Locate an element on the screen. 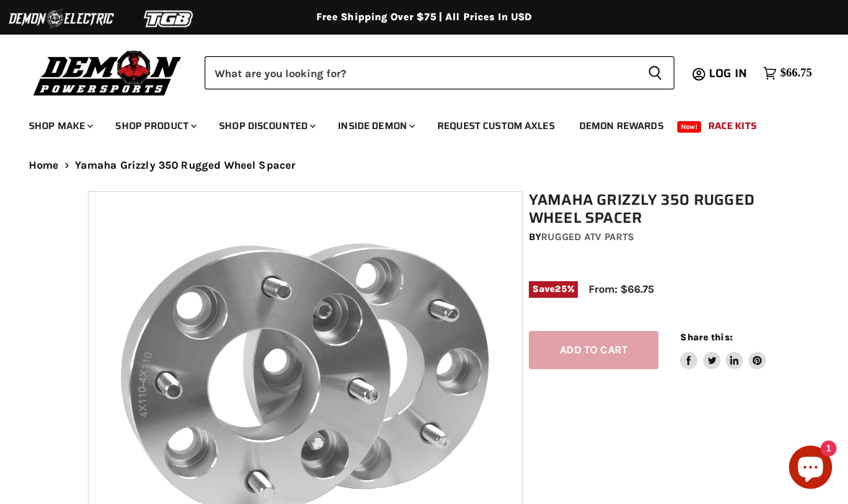 This screenshot has width=848, height=504. a: $66.75 is located at coordinates (788, 73).